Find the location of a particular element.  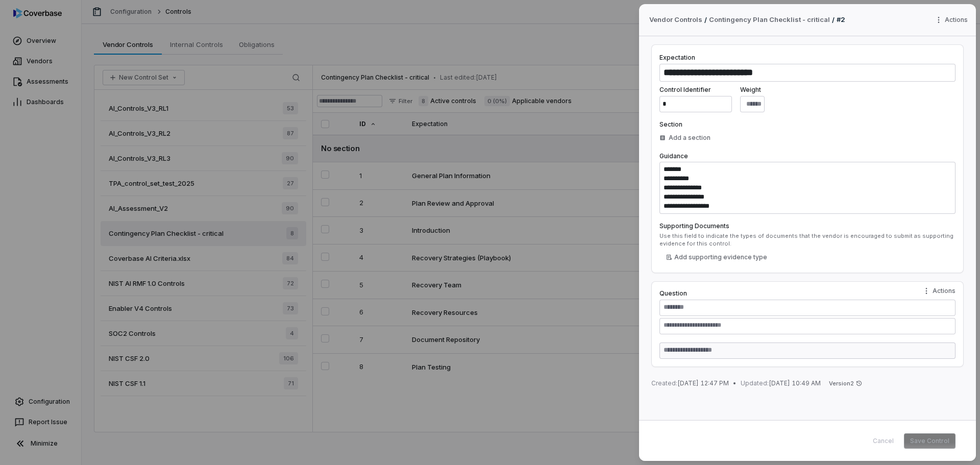

button: More actions is located at coordinates (952, 20).